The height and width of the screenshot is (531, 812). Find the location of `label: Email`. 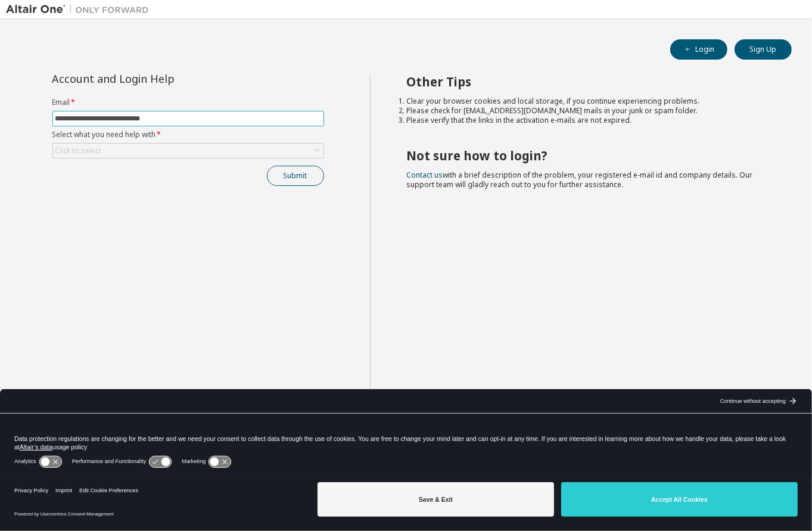

label: Email is located at coordinates (188, 103).